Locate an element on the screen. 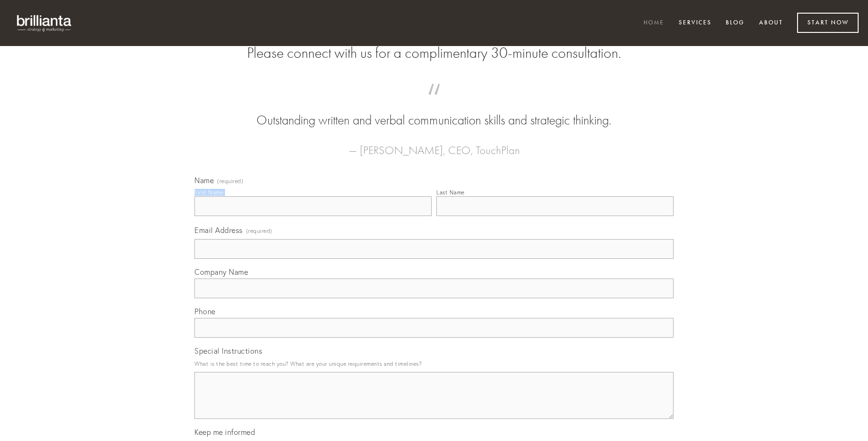 This screenshot has width=868, height=441. a: Blog is located at coordinates (735, 23).